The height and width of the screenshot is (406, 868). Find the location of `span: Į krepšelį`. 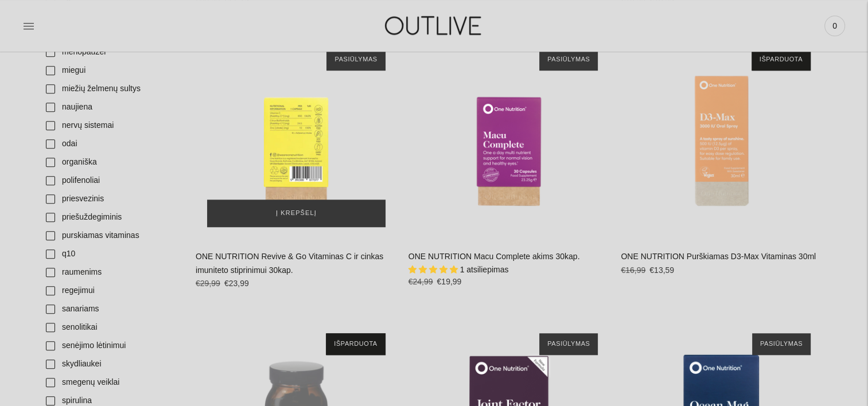

span: Į krepšelį is located at coordinates (296, 213).